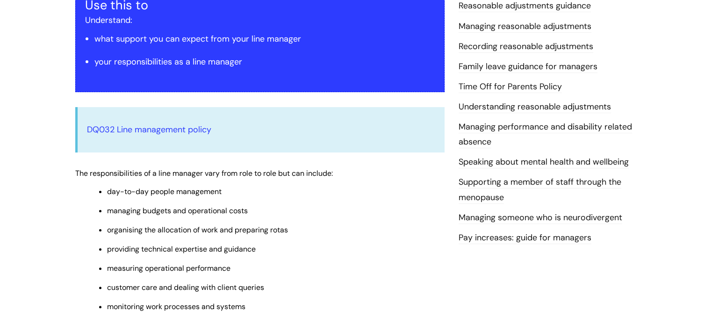 The width and height of the screenshot is (711, 325). Describe the element at coordinates (525, 27) in the screenshot. I see `a: Managing reasonable adjustments` at that location.